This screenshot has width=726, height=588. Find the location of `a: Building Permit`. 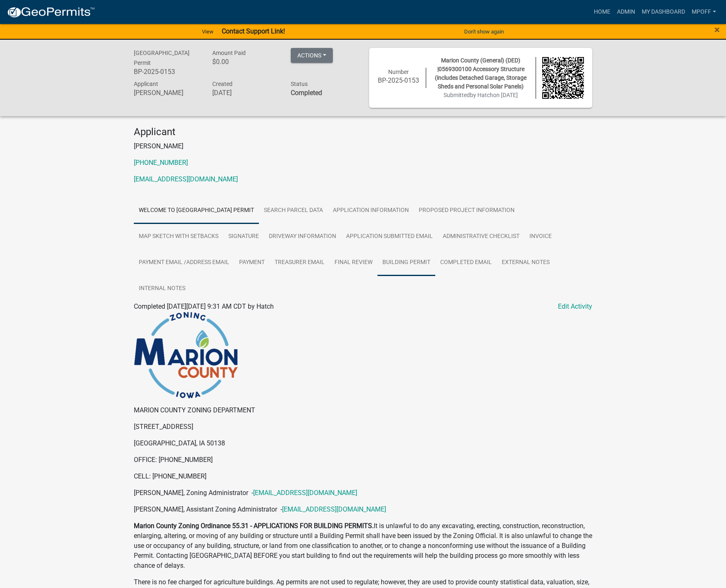

a: Building Permit is located at coordinates (407, 263).